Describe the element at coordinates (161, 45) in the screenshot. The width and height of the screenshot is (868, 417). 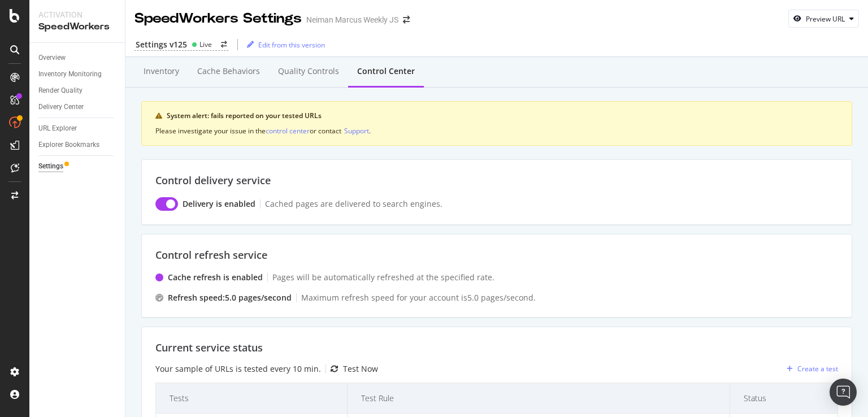
I see `div: Settings v125` at that location.